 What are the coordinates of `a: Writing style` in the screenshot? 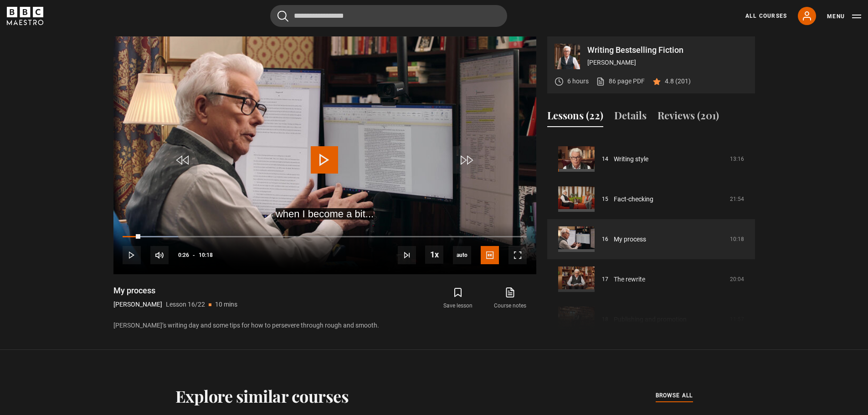 It's located at (631, 159).